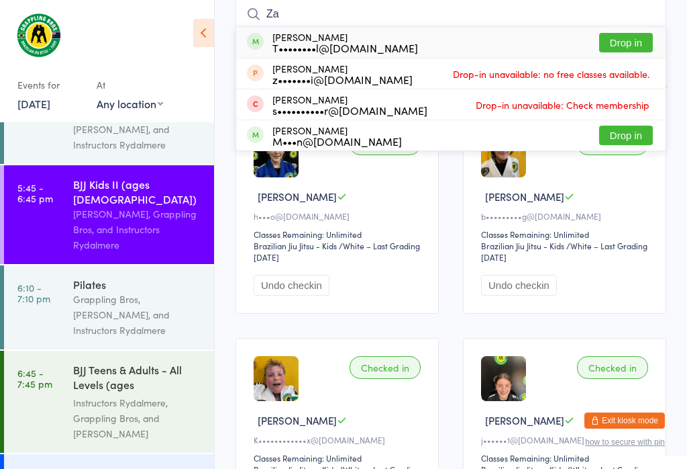  What do you see at coordinates (138, 284) in the screenshot?
I see `div: Pilates` at bounding box center [138, 284].